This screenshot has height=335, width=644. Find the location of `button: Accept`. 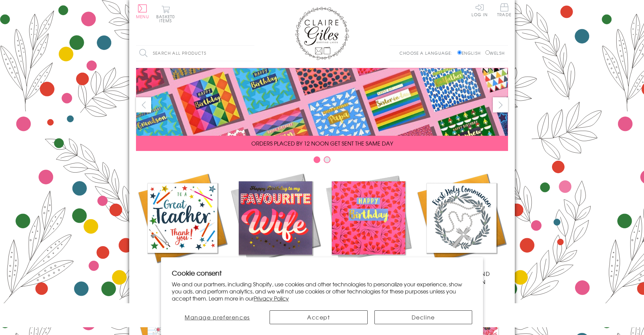

button: Accept is located at coordinates (318, 317).